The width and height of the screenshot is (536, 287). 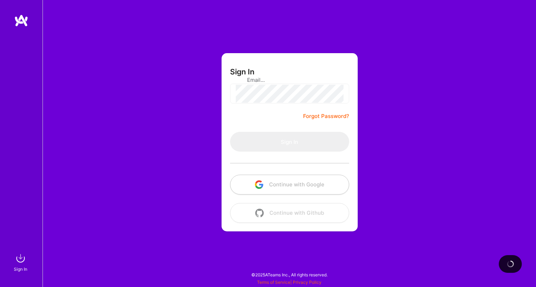 I want to click on img: logo, so click(x=21, y=21).